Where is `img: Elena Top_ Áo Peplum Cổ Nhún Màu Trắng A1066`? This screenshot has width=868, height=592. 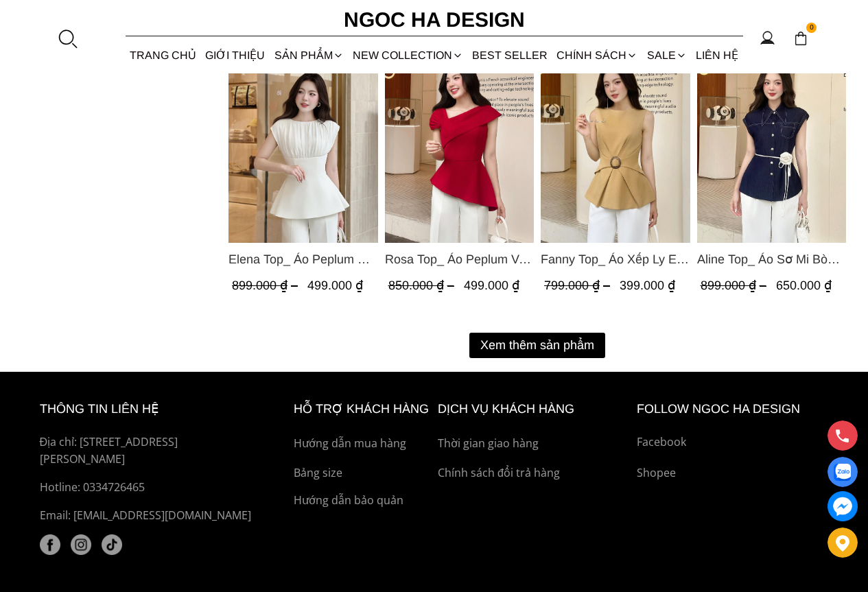 img: Elena Top_ Áo Peplum Cổ Nhún Màu Trắng A1066 is located at coordinates (303, 144).